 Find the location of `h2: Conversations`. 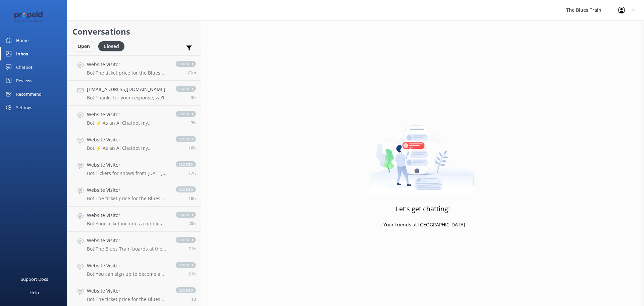

h2: Conversations is located at coordinates (134, 31).